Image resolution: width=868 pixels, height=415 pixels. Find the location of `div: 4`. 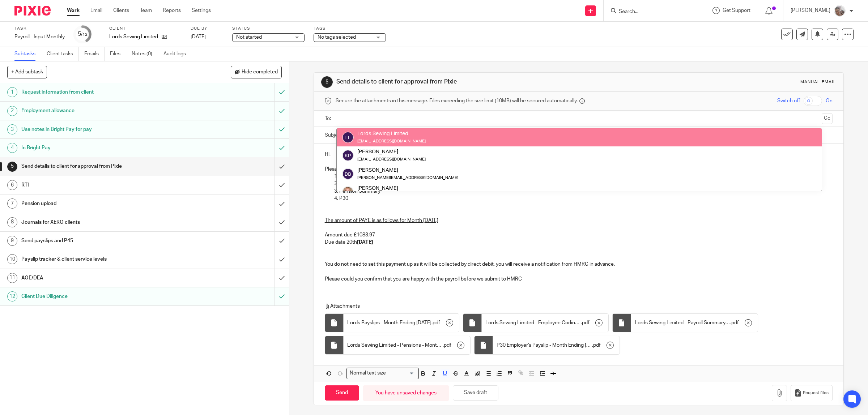

div: 4 is located at coordinates (12, 148).